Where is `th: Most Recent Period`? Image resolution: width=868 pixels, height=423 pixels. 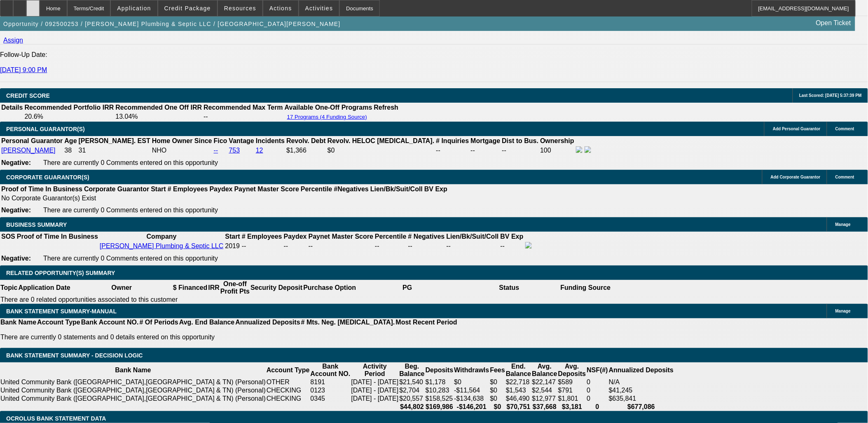
th: Most Recent Period is located at coordinates (427, 322).